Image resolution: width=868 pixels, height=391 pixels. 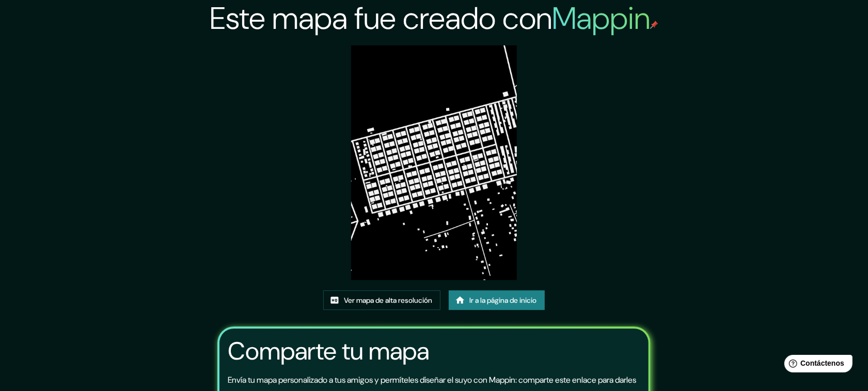 What do you see at coordinates (328, 351) in the screenshot?
I see `font: Comparte tu mapa` at bounding box center [328, 351].